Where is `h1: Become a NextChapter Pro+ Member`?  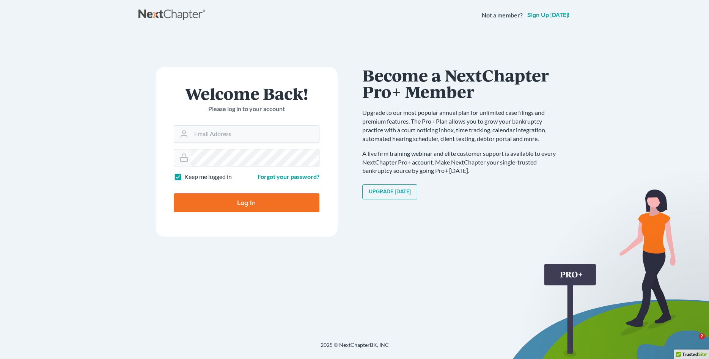
h1: Become a NextChapter Pro+ Member is located at coordinates (463, 83).